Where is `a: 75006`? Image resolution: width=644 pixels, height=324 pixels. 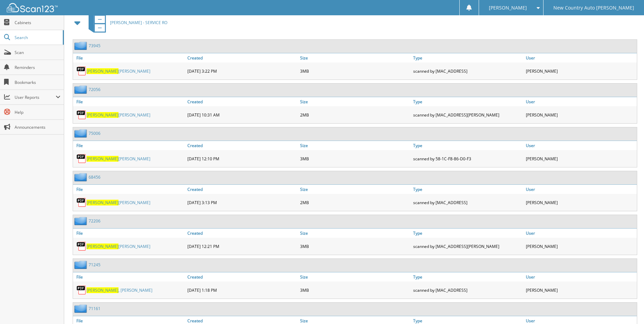 a: 75006 is located at coordinates (95, 133).